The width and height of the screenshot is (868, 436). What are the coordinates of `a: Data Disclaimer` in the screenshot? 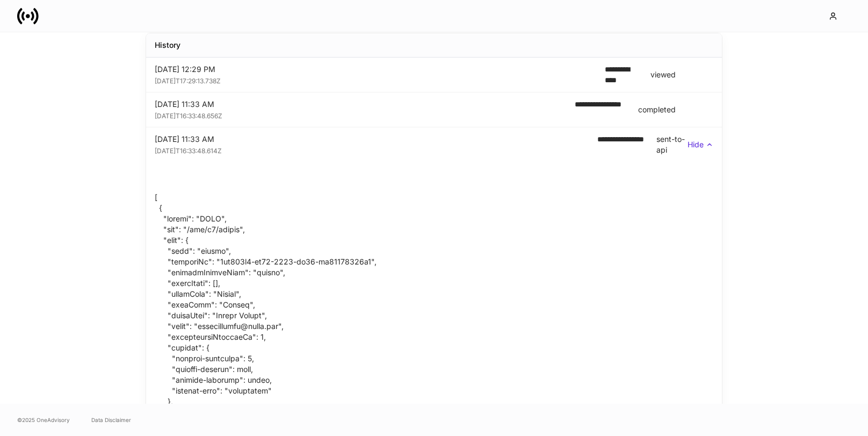 It's located at (111, 419).